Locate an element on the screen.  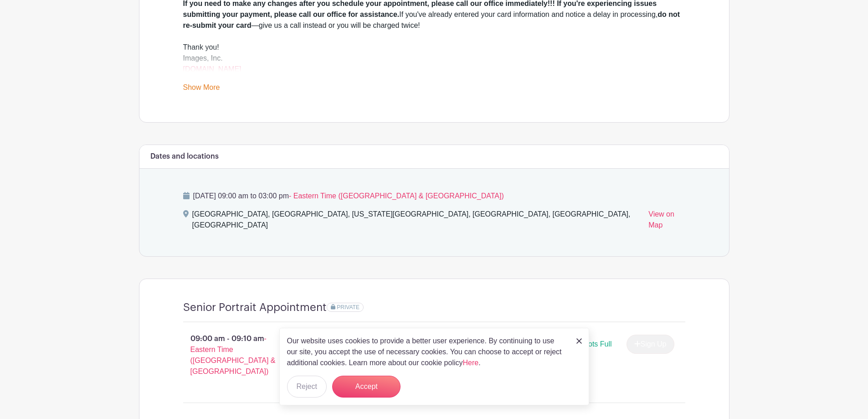
span: PRIVATE is located at coordinates (348, 307).